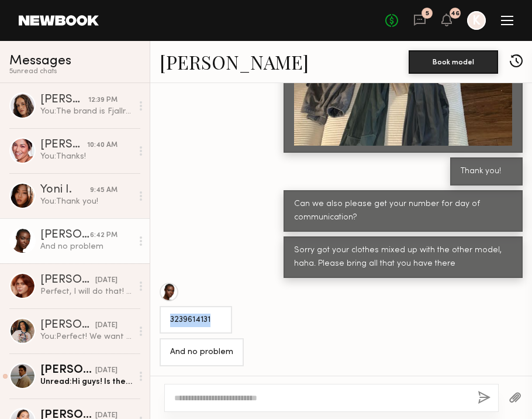  Describe the element at coordinates (40, 61) in the screenshot. I see `span: Messages` at that location.